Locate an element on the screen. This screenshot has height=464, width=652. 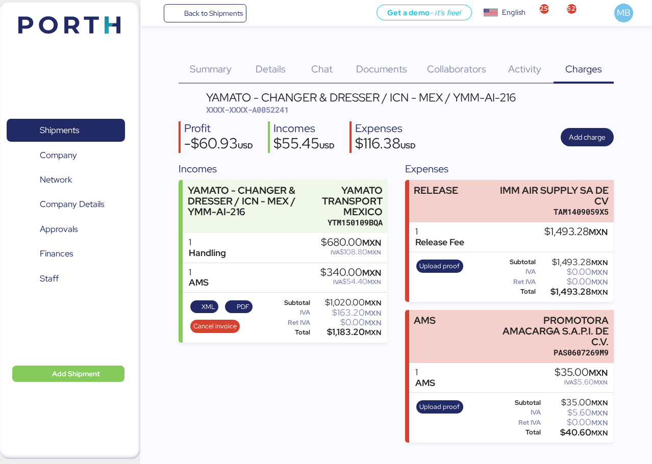
a: Network is located at coordinates (66, 180).